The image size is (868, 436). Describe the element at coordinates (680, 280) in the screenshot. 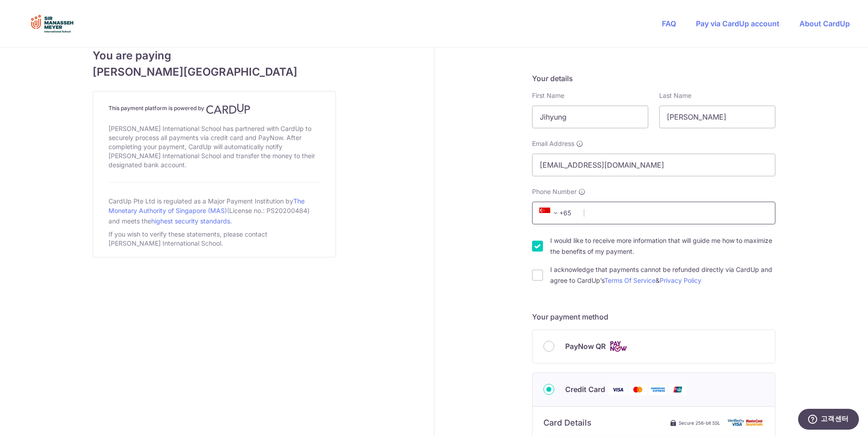

I see `a: Privacy Policy` at that location.